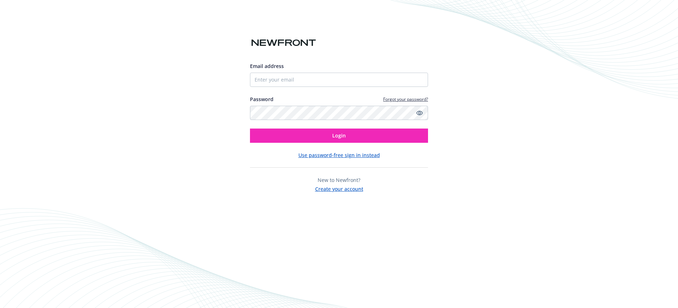  What do you see at coordinates (339, 188) in the screenshot?
I see `button: Create your account` at bounding box center [339, 188].